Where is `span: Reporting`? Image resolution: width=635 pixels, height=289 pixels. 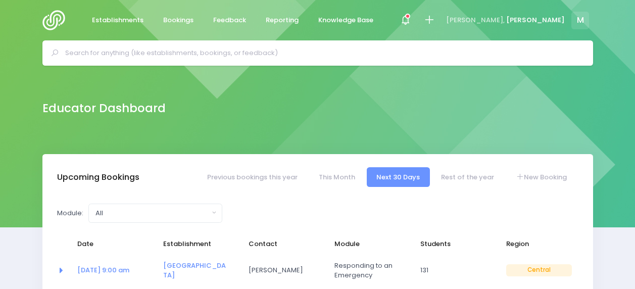
span: Reporting is located at coordinates (282, 20).